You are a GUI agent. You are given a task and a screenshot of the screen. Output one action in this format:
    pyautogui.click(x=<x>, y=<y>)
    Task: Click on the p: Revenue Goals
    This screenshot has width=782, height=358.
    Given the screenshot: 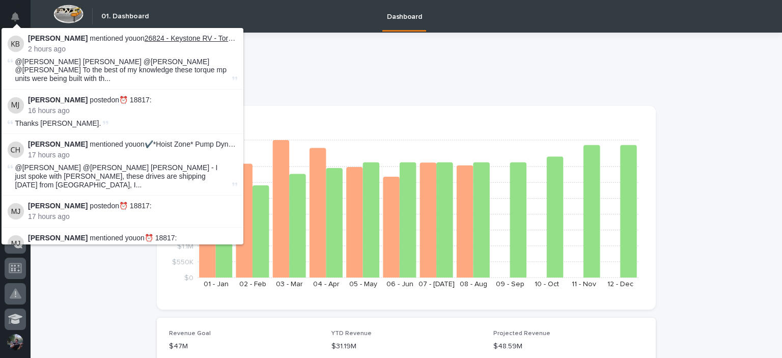 What is the action you would take?
    pyautogui.click(x=406, y=126)
    